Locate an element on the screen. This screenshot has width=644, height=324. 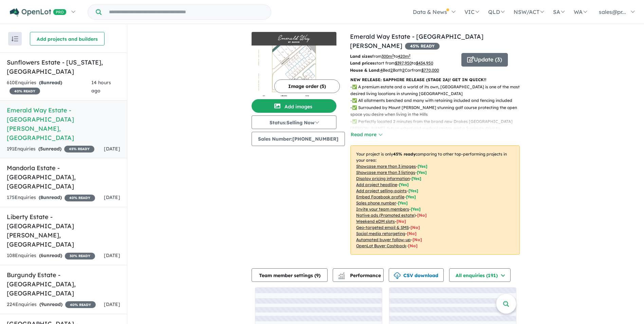
div: 224 Enquir ies is located at coordinates (52, 304).